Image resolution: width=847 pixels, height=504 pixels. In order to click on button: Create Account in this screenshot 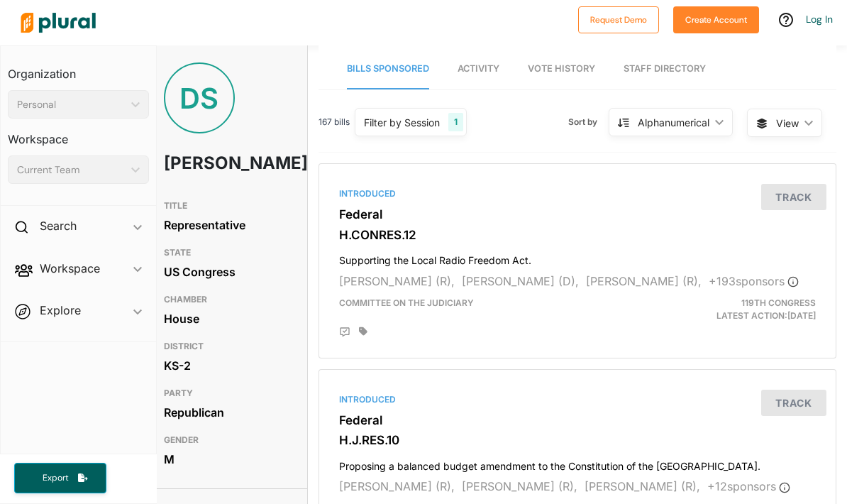, I will do `click(716, 20)`.